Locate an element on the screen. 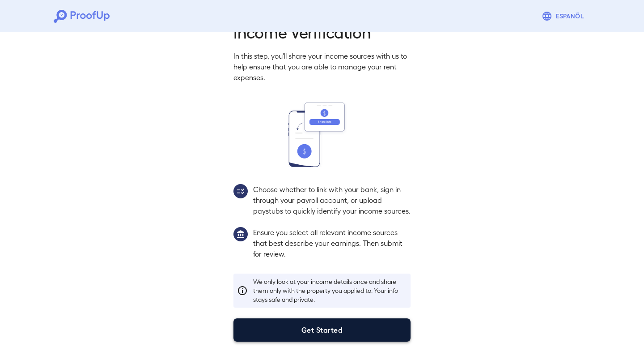 This screenshot has width=644, height=356. p: In this step, you'll share your income sources with us to help ensure that you are able to manage... is located at coordinates (322, 67).